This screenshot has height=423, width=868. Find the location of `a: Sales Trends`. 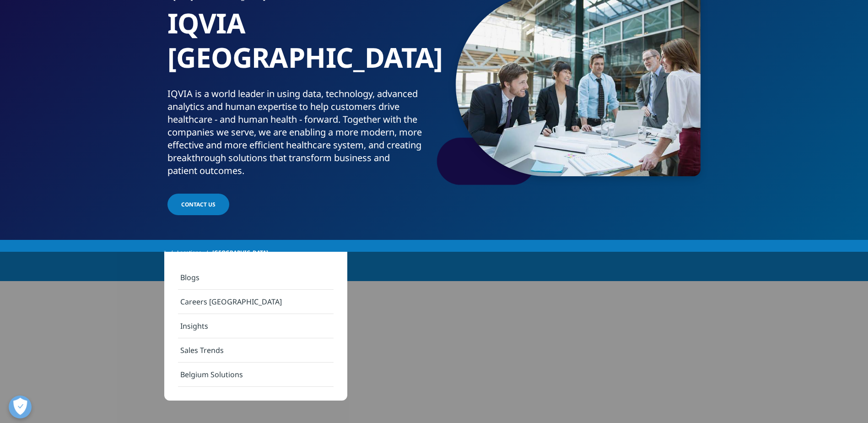

a: Sales Trends is located at coordinates (255, 350).